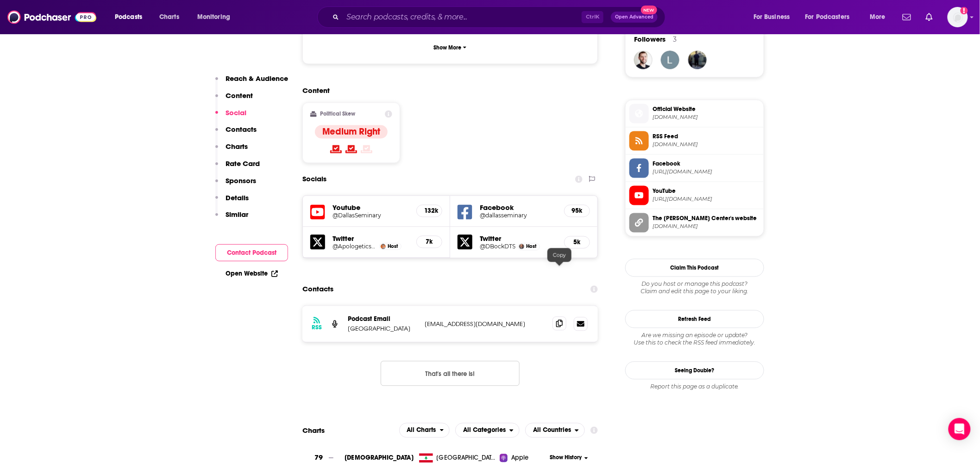 This screenshot has height=468, width=980. I want to click on h2: Platforms, so click(425, 430).